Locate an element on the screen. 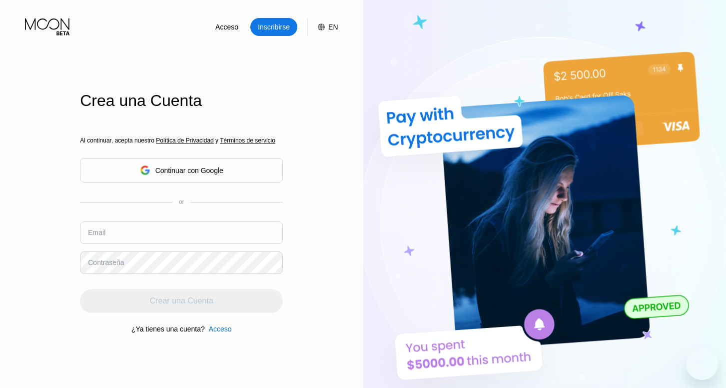 Image resolution: width=726 pixels, height=388 pixels. div: Email is located at coordinates (96, 232).